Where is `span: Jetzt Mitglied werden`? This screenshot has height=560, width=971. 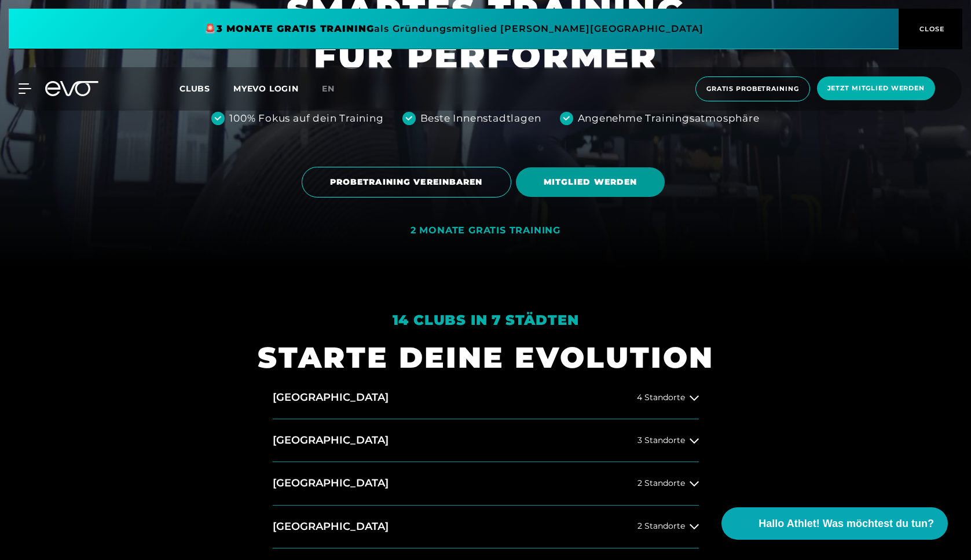
span: Jetzt Mitglied werden is located at coordinates (876, 88).